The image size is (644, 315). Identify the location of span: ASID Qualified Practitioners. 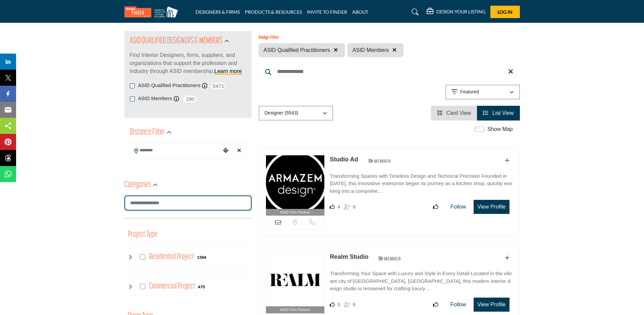
(297, 50).